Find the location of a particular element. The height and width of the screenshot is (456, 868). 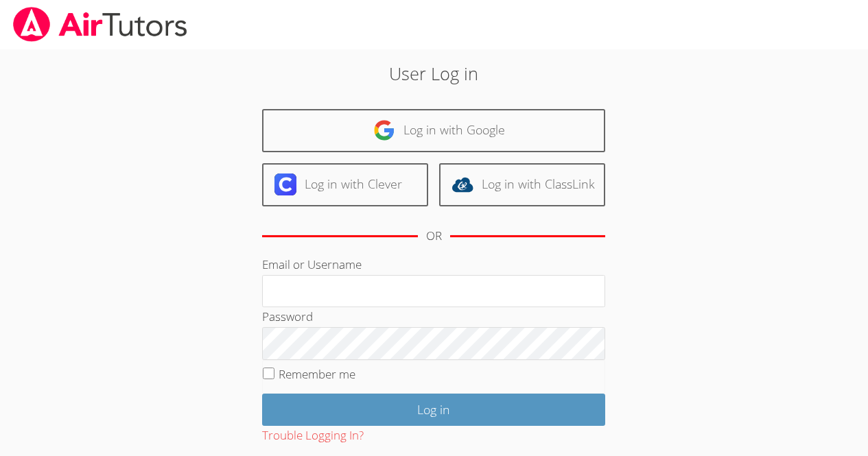

div: OR is located at coordinates (434, 236).